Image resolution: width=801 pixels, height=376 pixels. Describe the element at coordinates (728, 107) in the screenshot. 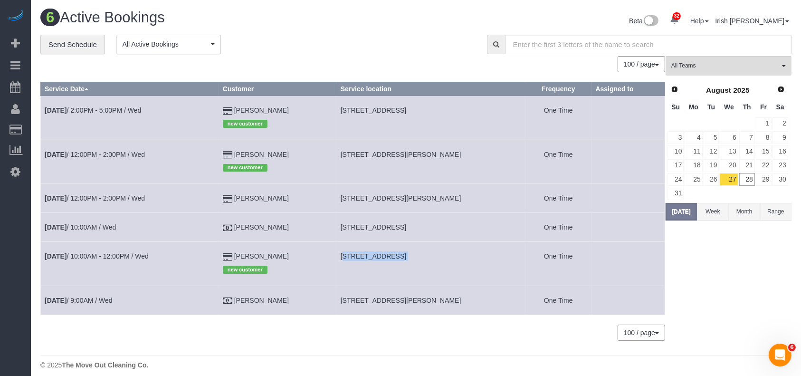

I see `span: Wednesday` at that location.